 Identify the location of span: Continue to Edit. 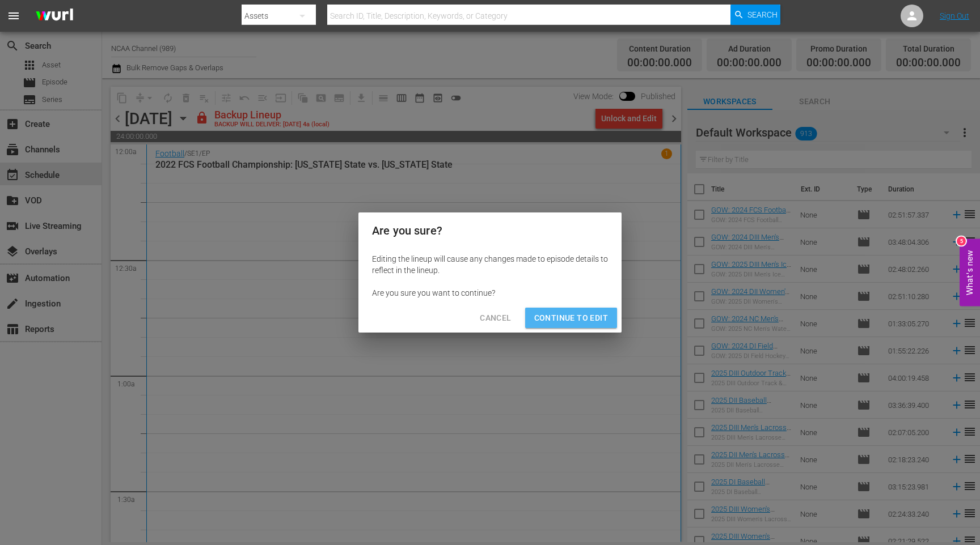
(572, 318).